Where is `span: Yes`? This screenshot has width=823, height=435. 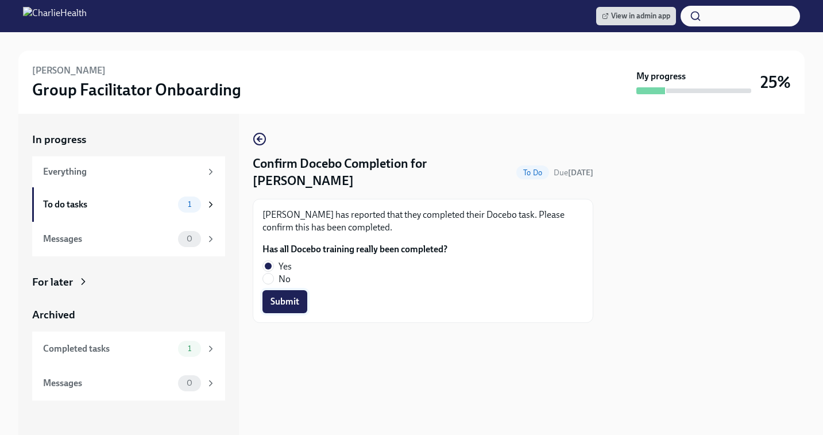
span: Yes is located at coordinates (285, 267).